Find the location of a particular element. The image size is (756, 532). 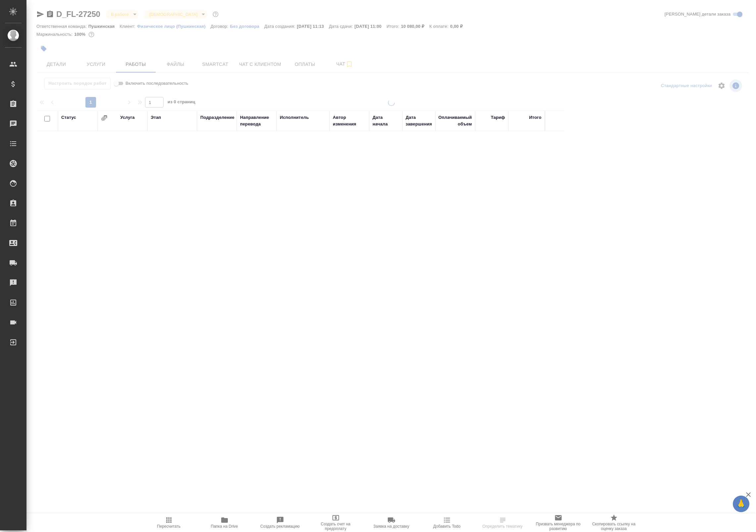

div: Этап is located at coordinates (156, 118).